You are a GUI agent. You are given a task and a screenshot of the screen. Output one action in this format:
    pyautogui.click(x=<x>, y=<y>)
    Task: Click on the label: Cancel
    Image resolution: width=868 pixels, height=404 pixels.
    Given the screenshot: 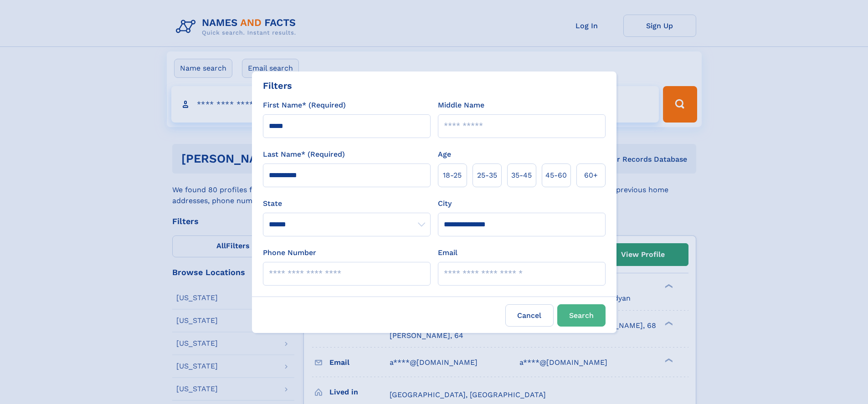 What is the action you would take?
    pyautogui.click(x=530, y=316)
    